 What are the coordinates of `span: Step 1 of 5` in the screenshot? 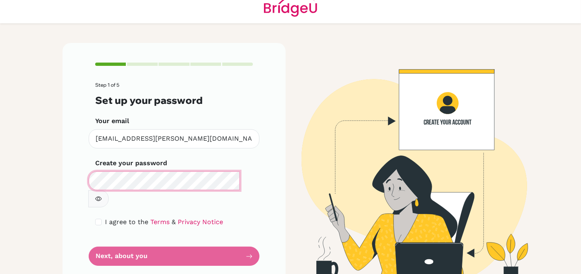 It's located at (107, 85).